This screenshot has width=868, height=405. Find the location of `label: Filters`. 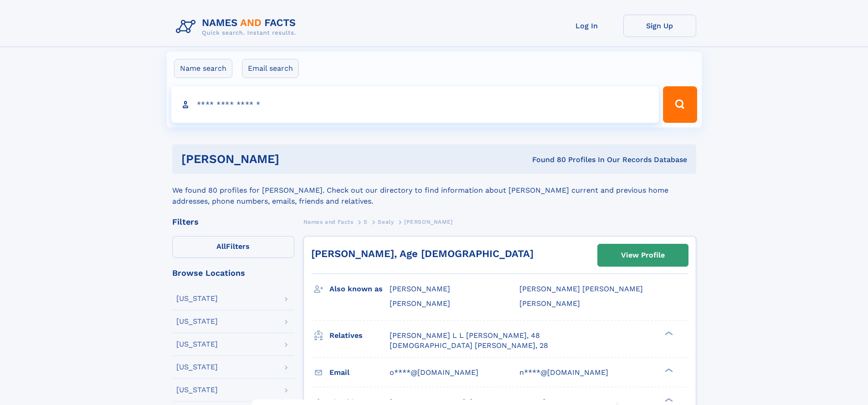

label: Filters is located at coordinates (233, 247).